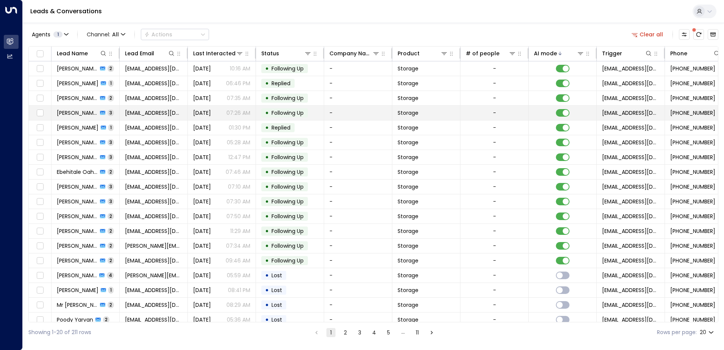  What do you see at coordinates (40, 54) in the screenshot?
I see `span: Toggle select all` at bounding box center [40, 54].